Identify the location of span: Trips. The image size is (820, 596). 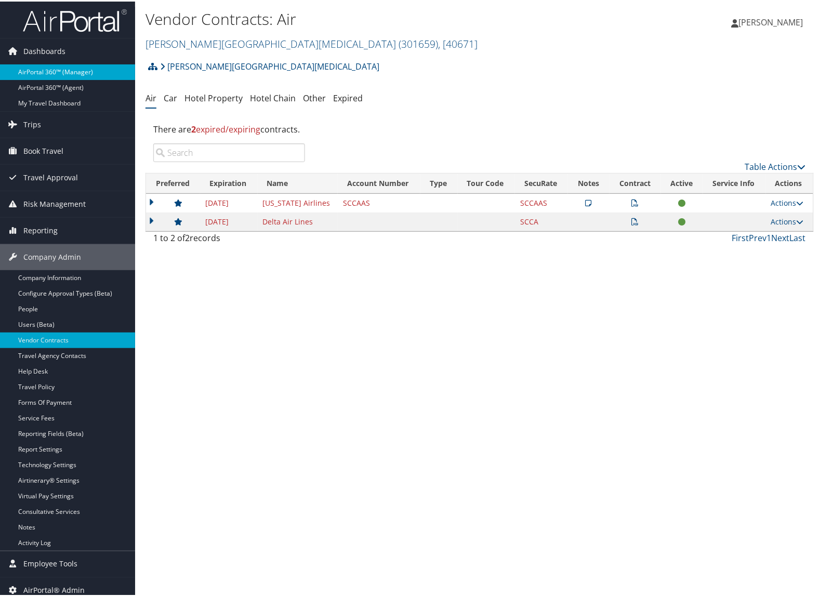
(32, 123).